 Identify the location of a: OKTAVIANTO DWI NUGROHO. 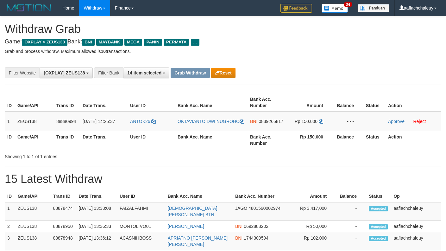
(211, 121).